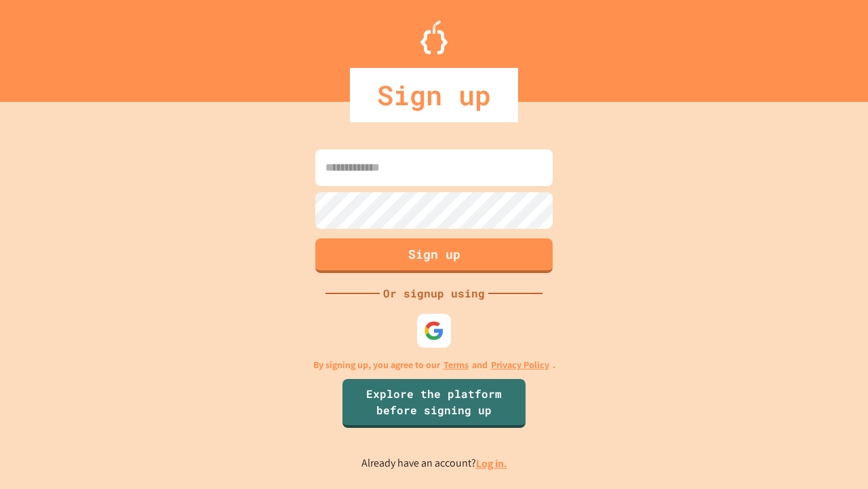 This screenshot has height=489, width=868. What do you see at coordinates (434, 95) in the screenshot?
I see `div: Sign up` at bounding box center [434, 95].